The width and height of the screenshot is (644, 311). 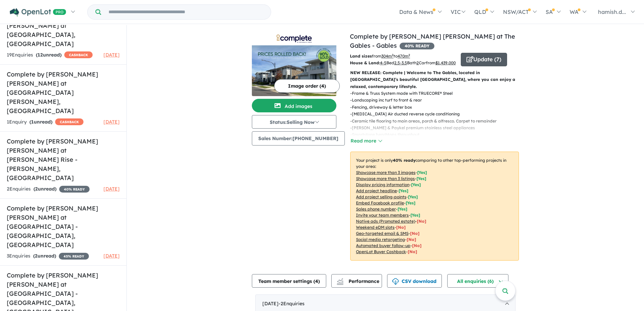 What do you see at coordinates (437, 100) in the screenshot?
I see `p: - Landscaping inc turf to front & rear` at bounding box center [437, 100].